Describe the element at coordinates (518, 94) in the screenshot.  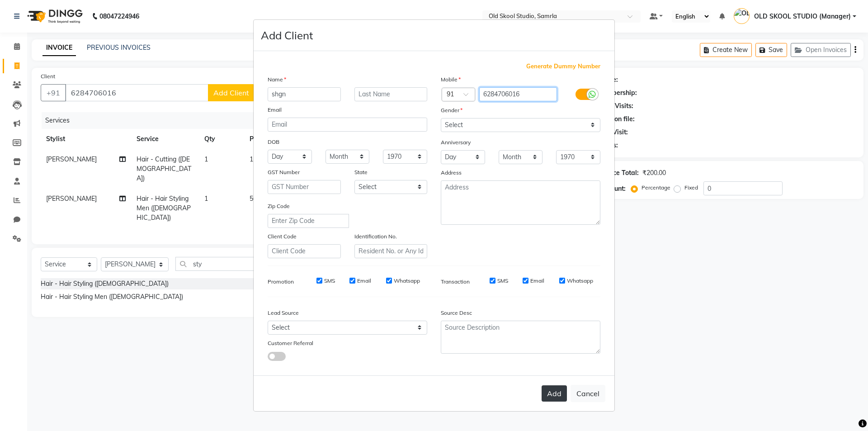
I see `input: Mobile` at that location.